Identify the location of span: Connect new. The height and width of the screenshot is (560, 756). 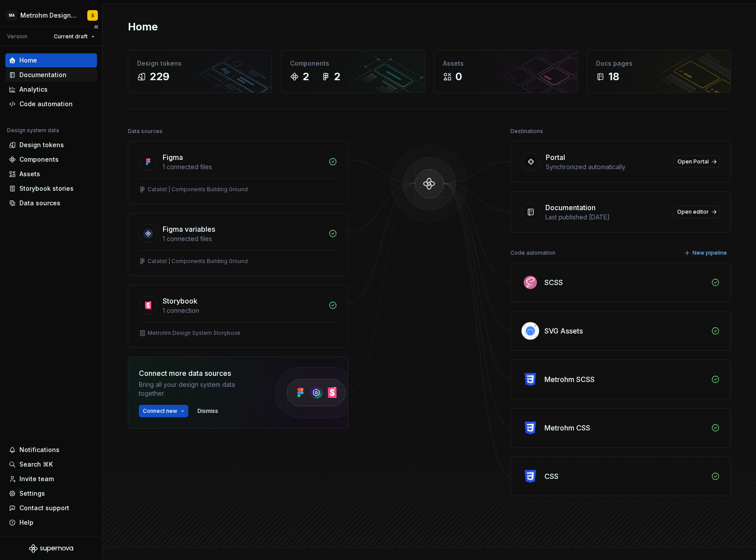
(160, 411).